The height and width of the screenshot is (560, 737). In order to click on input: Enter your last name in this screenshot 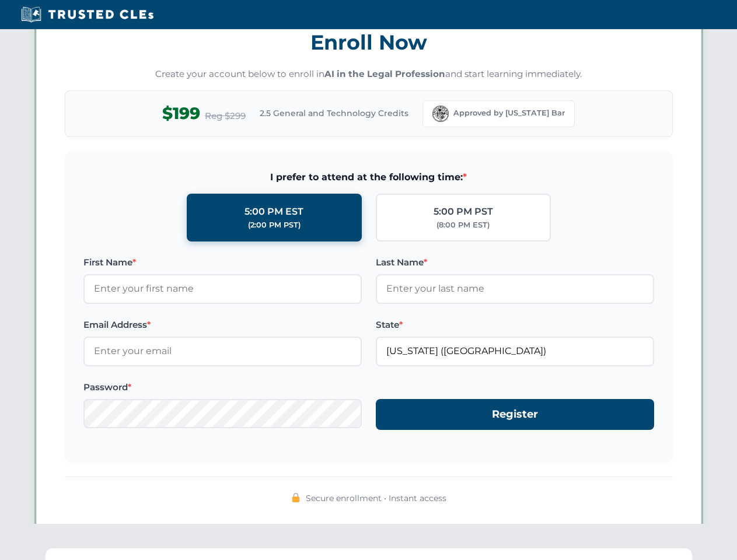, I will do `click(514, 289)`.